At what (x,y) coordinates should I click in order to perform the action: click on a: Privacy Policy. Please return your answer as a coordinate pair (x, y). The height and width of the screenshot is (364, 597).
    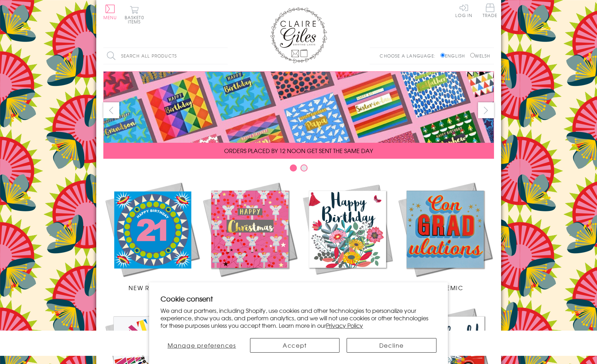
    Looking at the image, I should click on (344, 325).